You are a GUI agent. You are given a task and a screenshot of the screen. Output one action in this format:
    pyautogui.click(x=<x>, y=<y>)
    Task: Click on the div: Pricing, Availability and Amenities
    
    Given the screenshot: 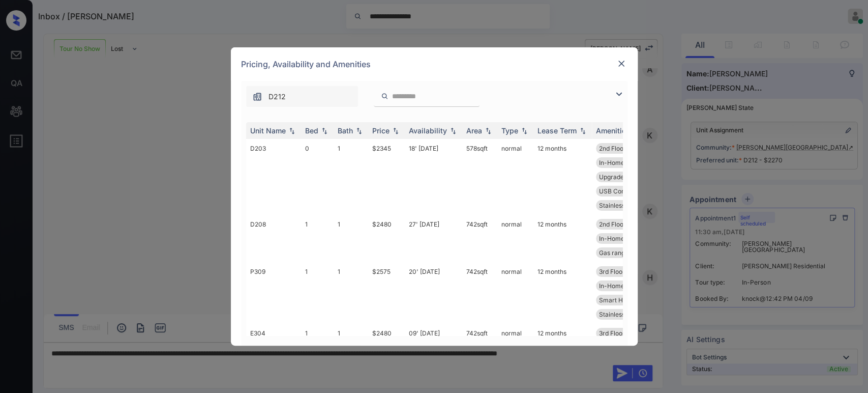 What is the action you would take?
    pyautogui.click(x=434, y=64)
    